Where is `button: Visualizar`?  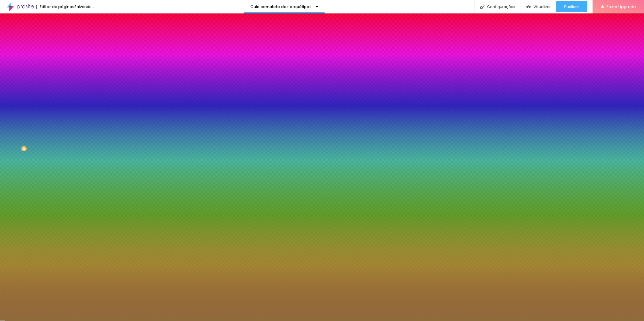
button: Visualizar is located at coordinates (538, 7).